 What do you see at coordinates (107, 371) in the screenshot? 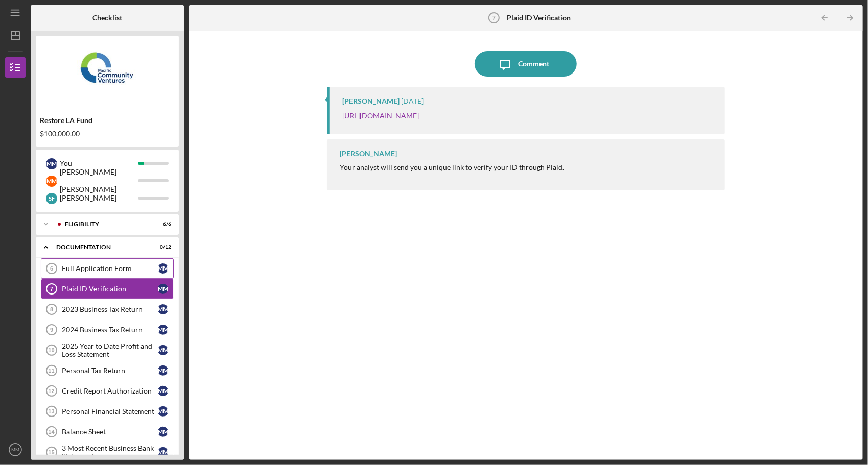
I see `a: 11Personal Tax ReturnMM` at bounding box center [107, 371].